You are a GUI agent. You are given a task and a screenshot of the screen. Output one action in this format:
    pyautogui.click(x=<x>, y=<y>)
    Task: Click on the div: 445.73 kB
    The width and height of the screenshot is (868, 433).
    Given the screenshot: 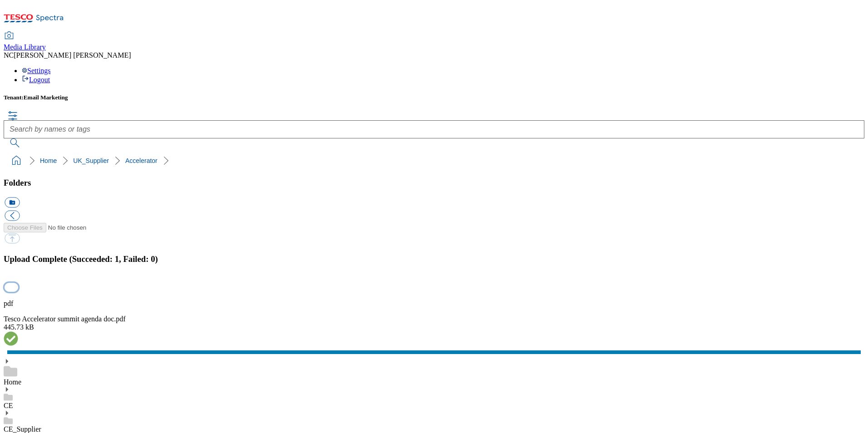 What is the action you would take?
    pyautogui.click(x=434, y=327)
    